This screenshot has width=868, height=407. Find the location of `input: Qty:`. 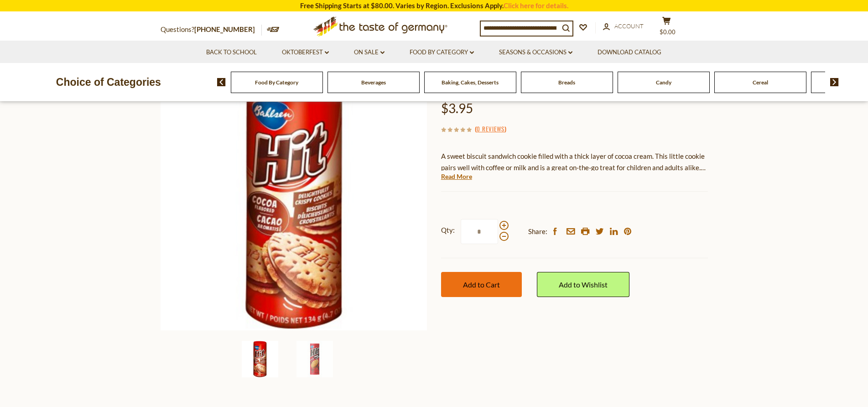

input: Qty: is located at coordinates (479, 232).